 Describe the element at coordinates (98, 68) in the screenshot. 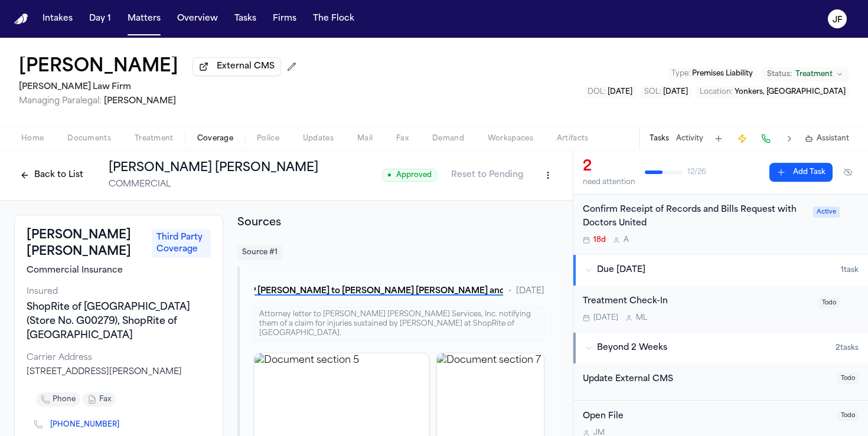

I see `button: Edit matter name` at that location.